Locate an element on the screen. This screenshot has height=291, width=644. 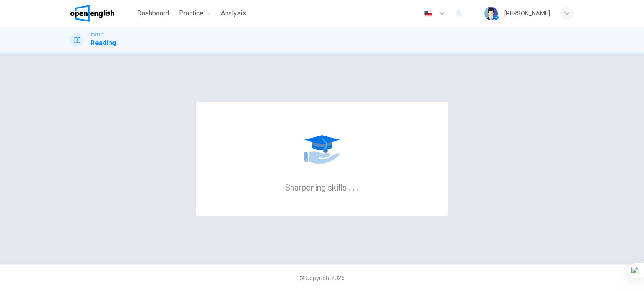
img: Profile picture is located at coordinates (491, 14).